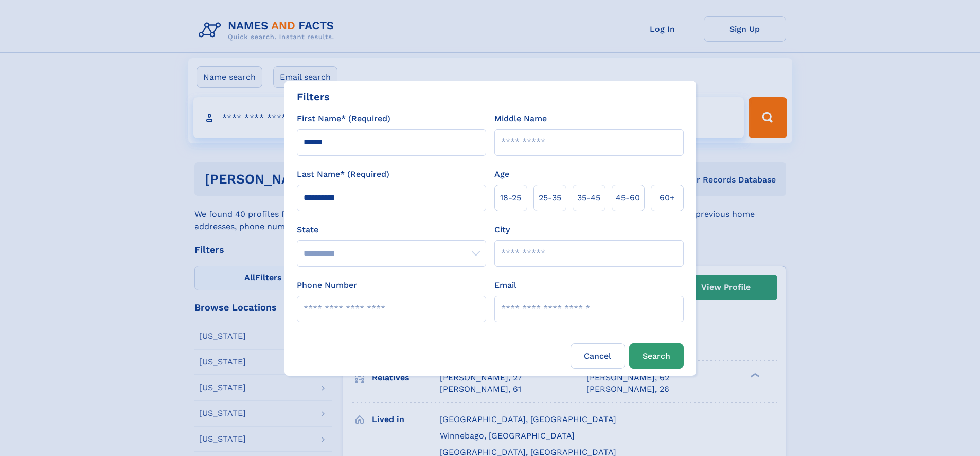  I want to click on span: 60+, so click(668, 198).